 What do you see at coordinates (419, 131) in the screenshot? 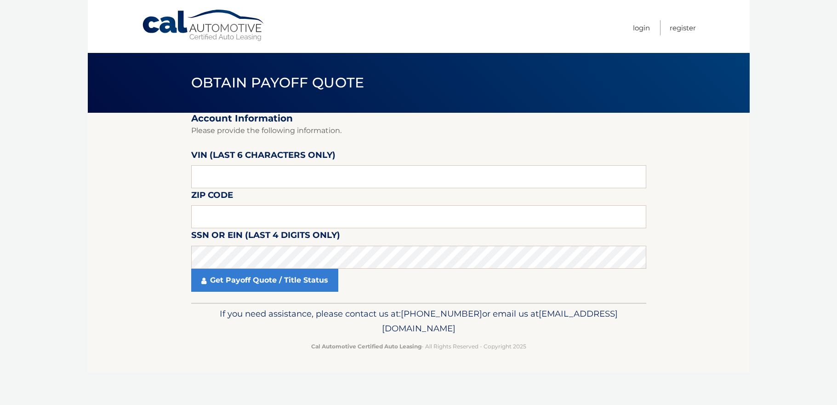
I see `p: Please provide the following information.` at bounding box center [419, 131].